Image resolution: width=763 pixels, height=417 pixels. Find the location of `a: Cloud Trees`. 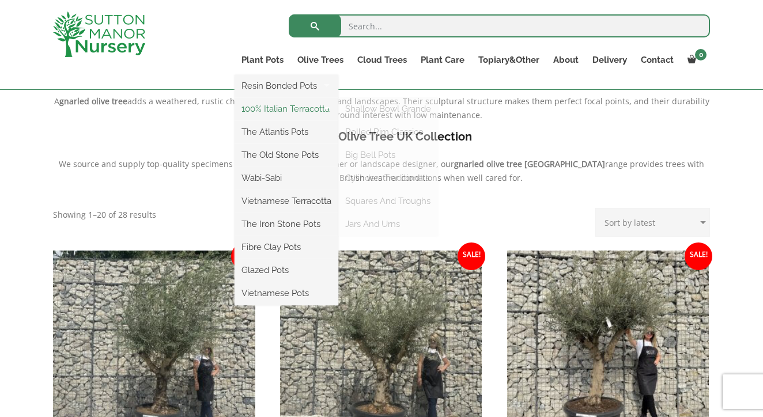

a: Cloud Trees is located at coordinates (382, 60).